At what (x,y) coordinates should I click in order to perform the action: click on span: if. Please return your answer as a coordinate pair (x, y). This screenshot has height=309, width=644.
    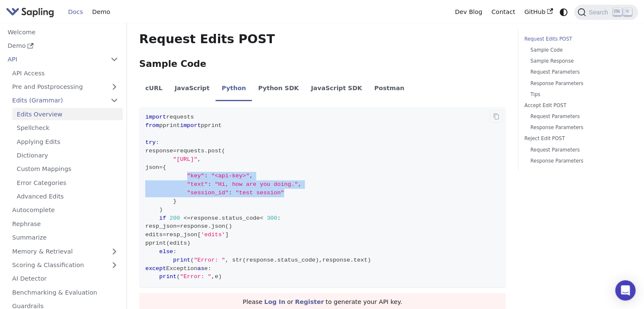
    Looking at the image, I should click on (163, 218).